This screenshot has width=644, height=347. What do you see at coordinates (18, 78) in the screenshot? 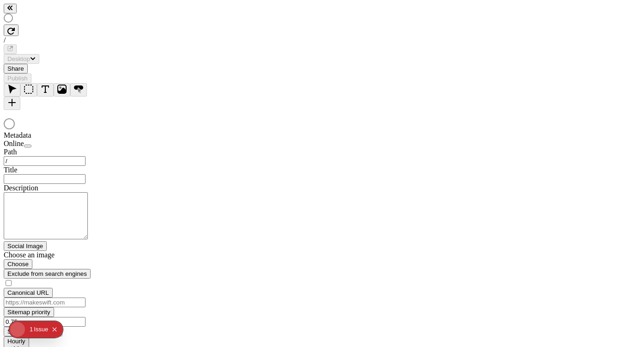
I see `button: Publish` at bounding box center [18, 78].